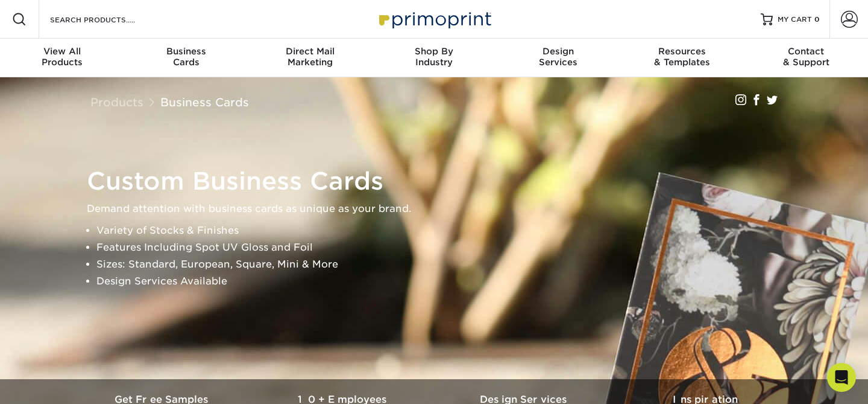  I want to click on input: SEARCH PRODUCTS....., so click(107, 19).